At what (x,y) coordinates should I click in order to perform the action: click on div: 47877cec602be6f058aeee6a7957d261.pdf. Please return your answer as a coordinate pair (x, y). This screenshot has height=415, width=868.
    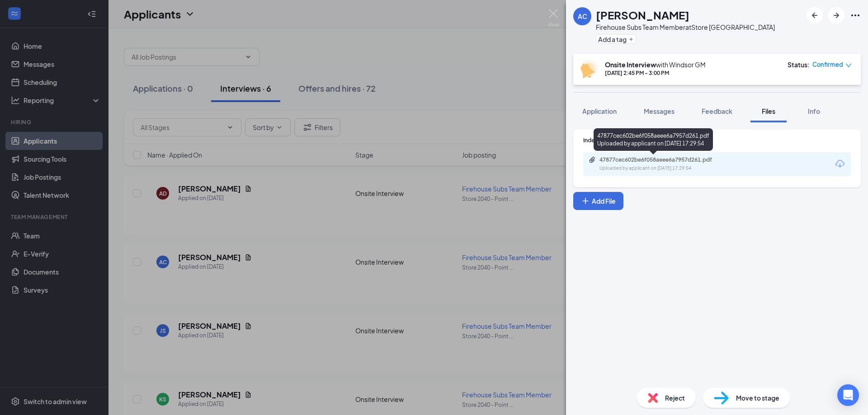
    Looking at the image, I should click on (663, 160).